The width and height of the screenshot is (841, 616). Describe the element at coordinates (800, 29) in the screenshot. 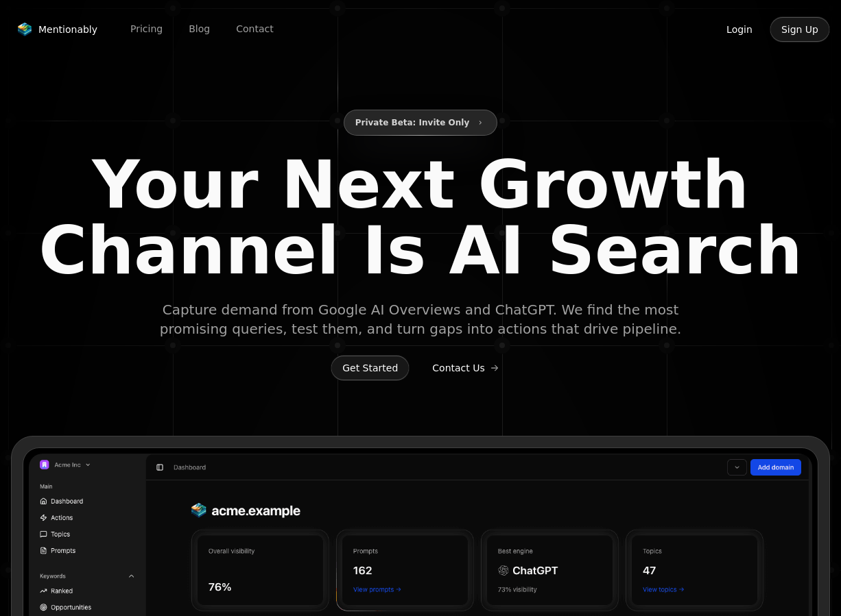

I see `button: Sign Up` at that location.